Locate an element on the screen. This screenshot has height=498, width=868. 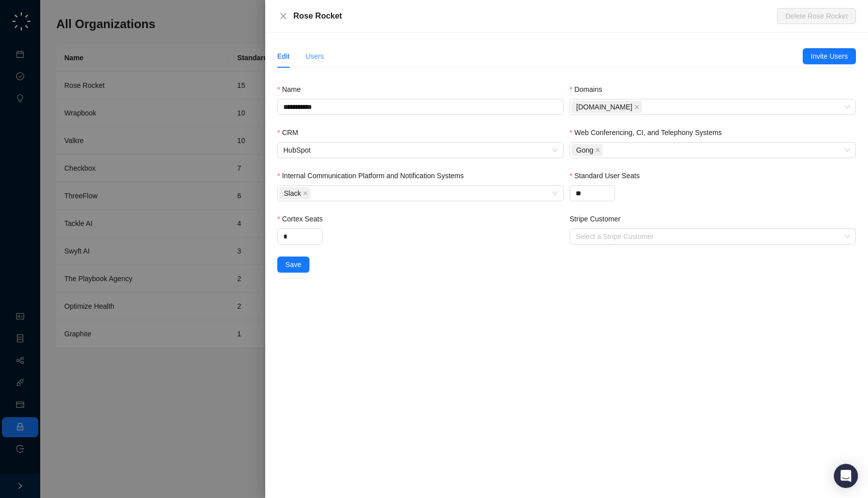
label: Domains is located at coordinates (589, 89).